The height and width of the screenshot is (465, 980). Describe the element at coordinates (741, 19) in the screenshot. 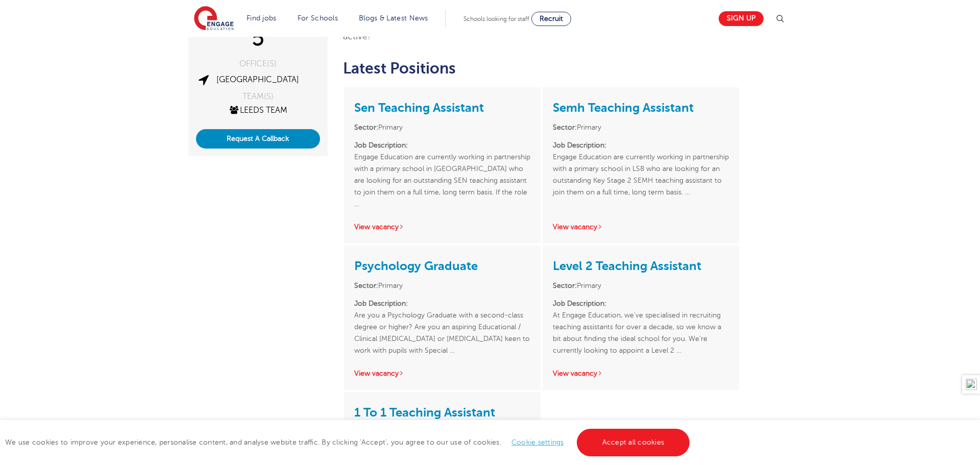

I see `a: Sign up` at that location.